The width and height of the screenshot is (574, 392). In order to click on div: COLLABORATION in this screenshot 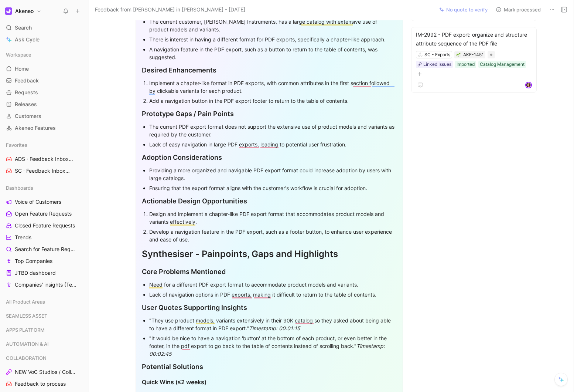, I will do `click(44, 358)`.